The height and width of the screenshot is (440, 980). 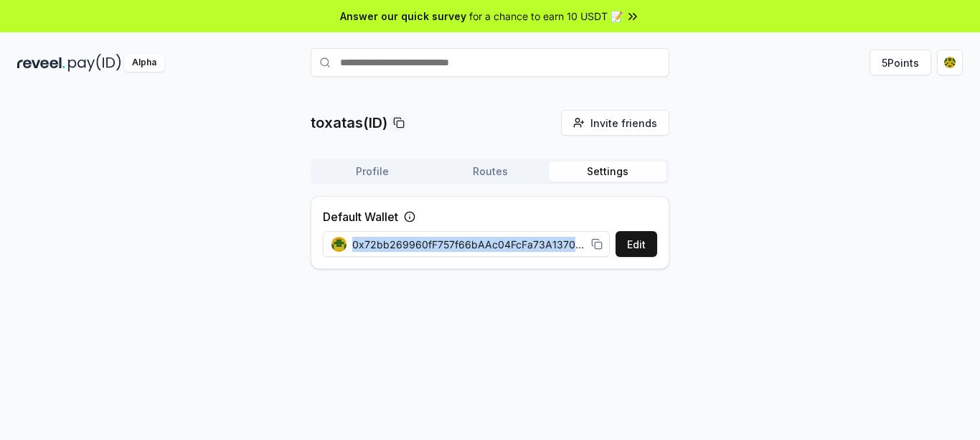 I want to click on button: 5Points, so click(x=901, y=63).